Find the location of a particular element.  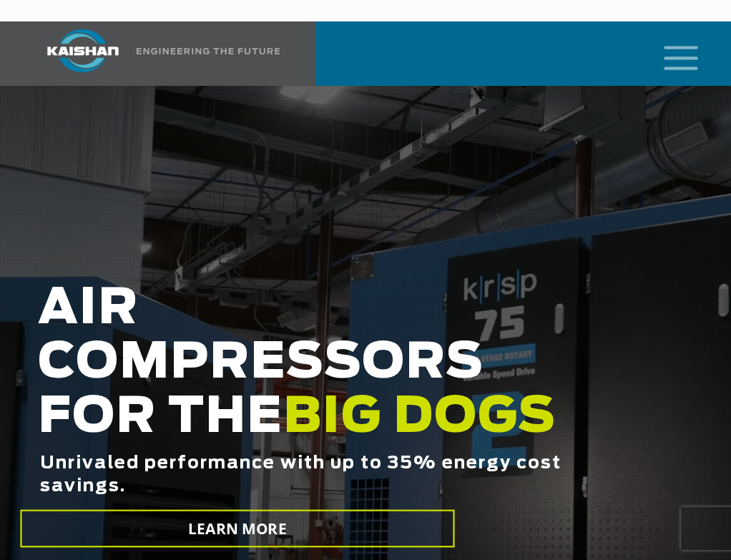

img: kaishan logo is located at coordinates (83, 50).